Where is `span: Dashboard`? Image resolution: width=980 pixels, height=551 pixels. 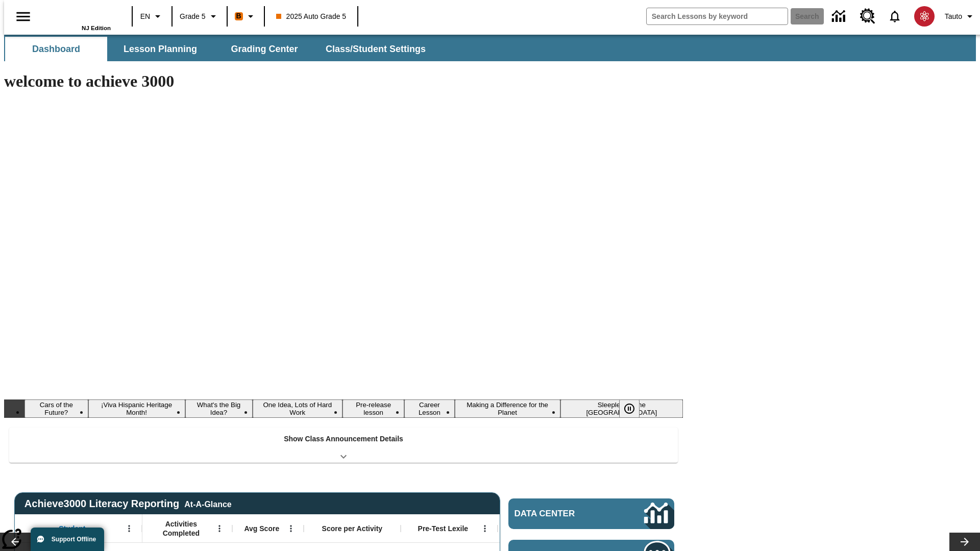
span: Dashboard is located at coordinates (56, 49).